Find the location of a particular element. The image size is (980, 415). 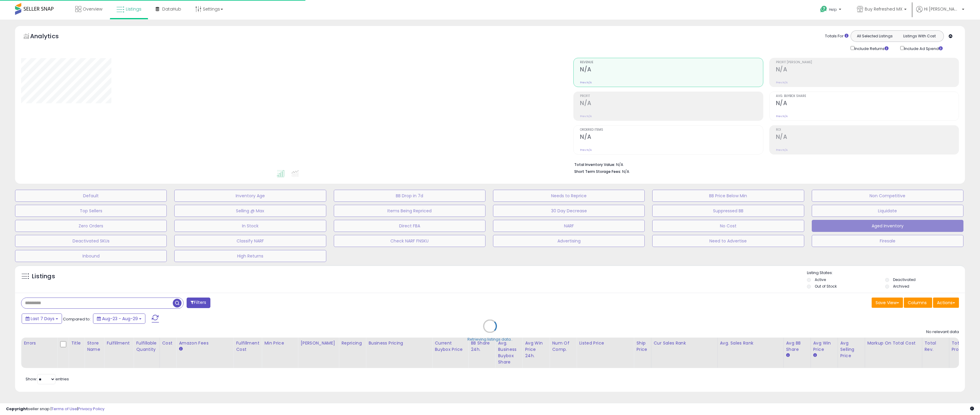

button: 30 Day Decrease is located at coordinates (569, 211).